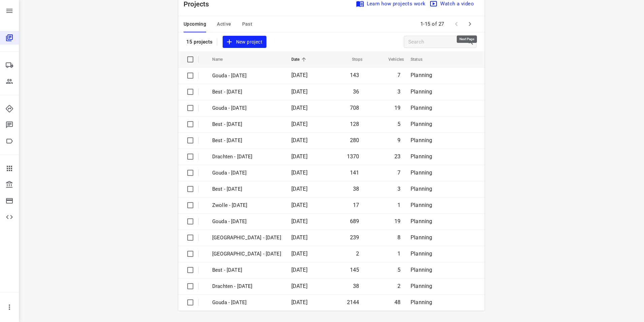 The width and height of the screenshot is (644, 322). Describe the element at coordinates (355, 221) in the screenshot. I see `span: 689` at that location.